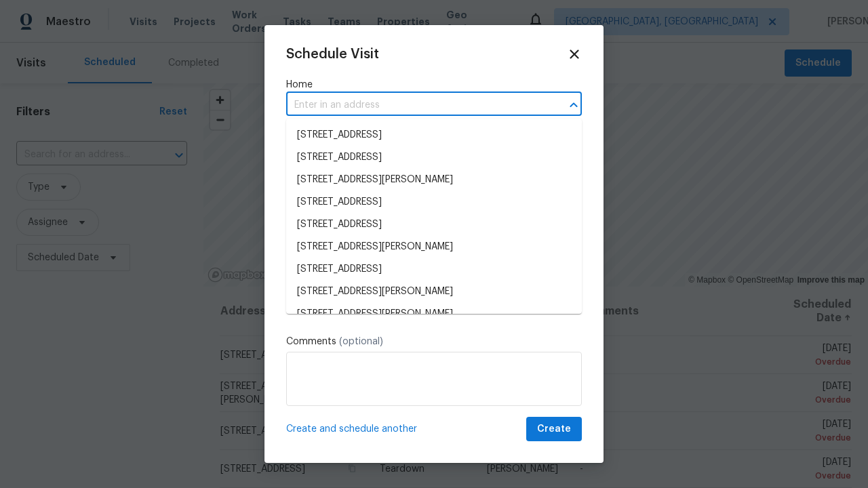 The height and width of the screenshot is (488, 868). Describe the element at coordinates (434, 85) in the screenshot. I see `label: Home` at that location.